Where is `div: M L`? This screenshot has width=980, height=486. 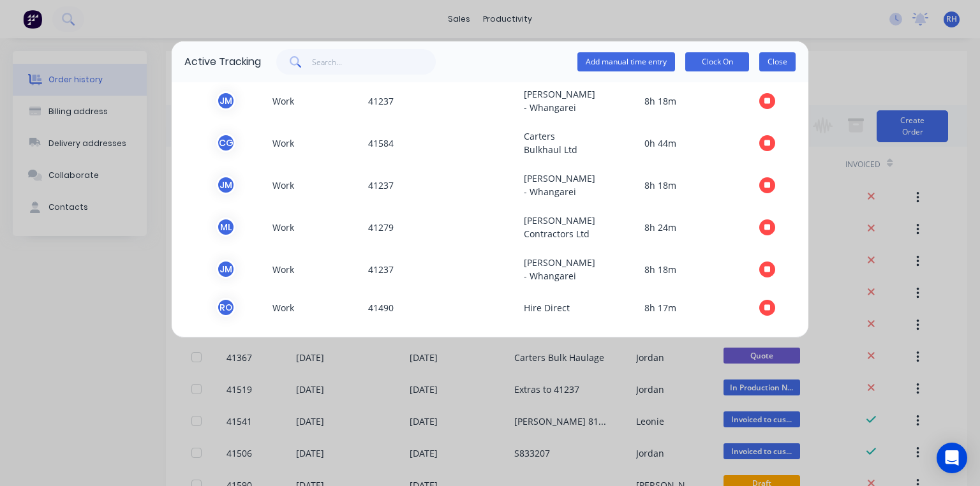
div: M L is located at coordinates (226, 227).